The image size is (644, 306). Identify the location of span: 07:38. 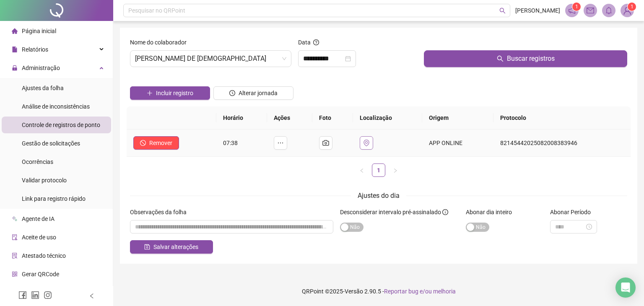
(230, 143).